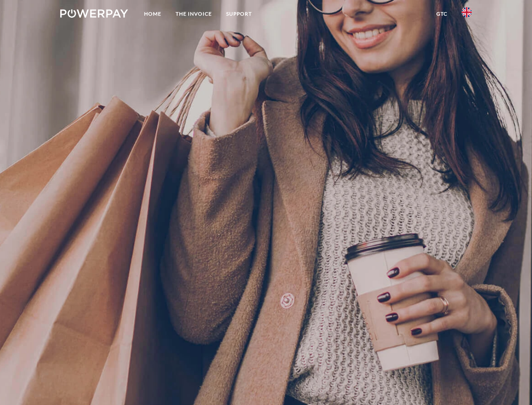 This screenshot has height=405, width=532. What do you see at coordinates (194, 14) in the screenshot?
I see `a: THE INVOICE` at bounding box center [194, 14].